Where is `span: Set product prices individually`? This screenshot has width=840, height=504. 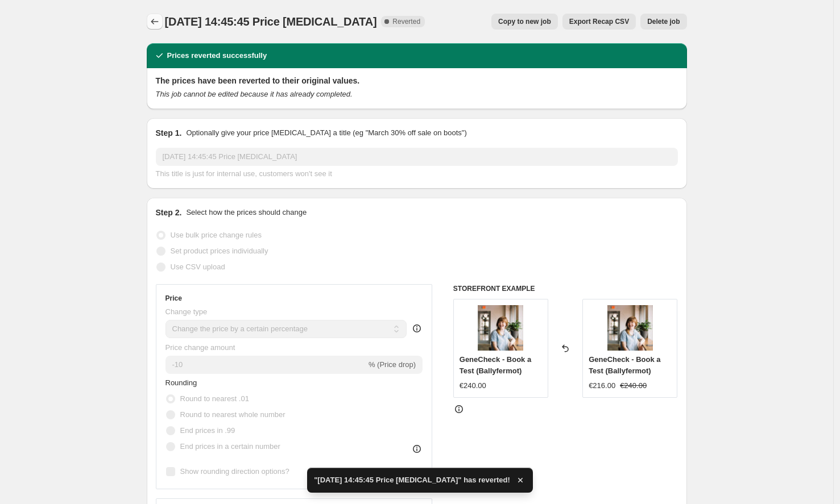 span: Set product prices individually is located at coordinates (220, 250).